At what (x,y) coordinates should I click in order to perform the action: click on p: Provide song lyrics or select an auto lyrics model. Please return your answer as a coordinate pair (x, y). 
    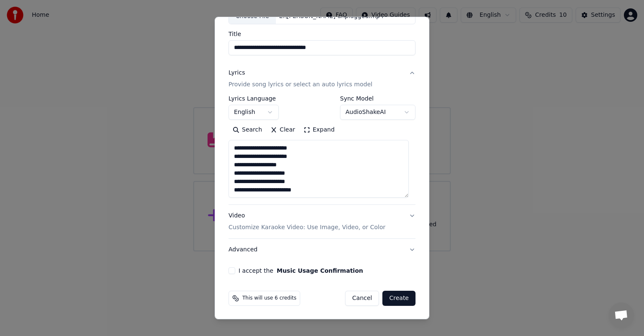
    Looking at the image, I should click on (300, 85).